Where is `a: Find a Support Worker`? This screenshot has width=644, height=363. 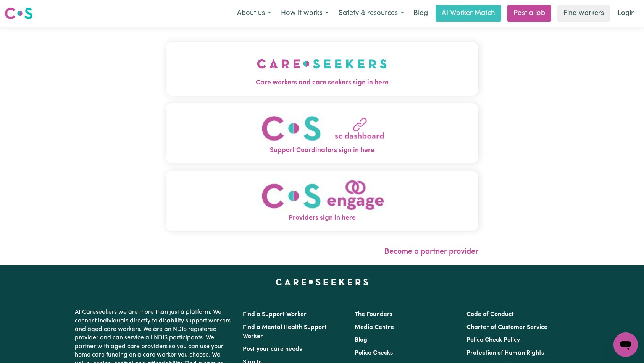 a: Find a Support Worker is located at coordinates (274, 314).